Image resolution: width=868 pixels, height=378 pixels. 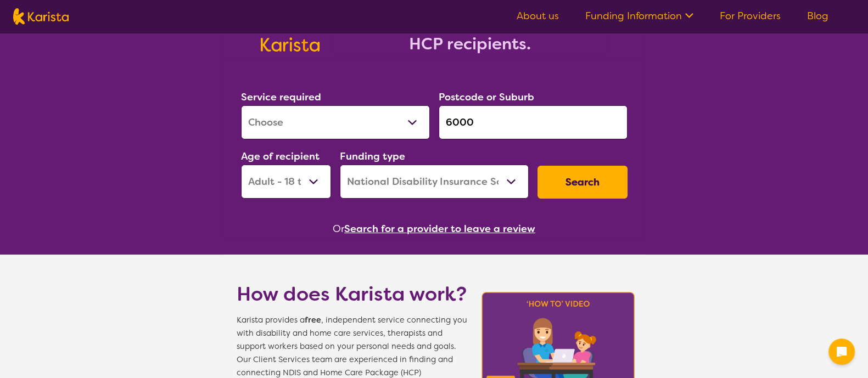 What do you see at coordinates (818, 16) in the screenshot?
I see `a: Blog` at bounding box center [818, 16].